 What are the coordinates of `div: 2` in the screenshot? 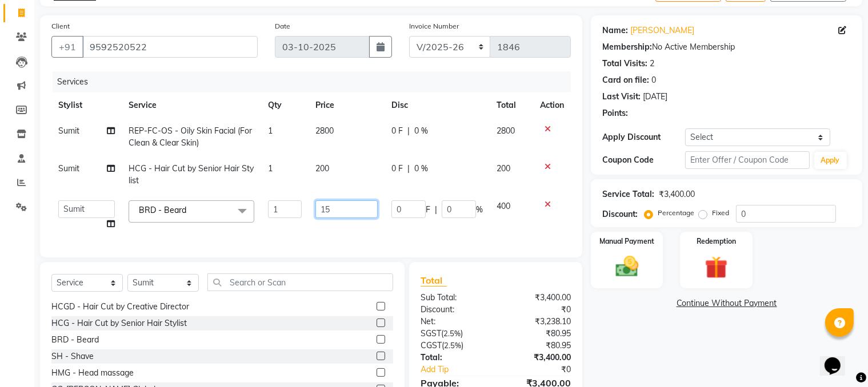 It's located at (652, 63).